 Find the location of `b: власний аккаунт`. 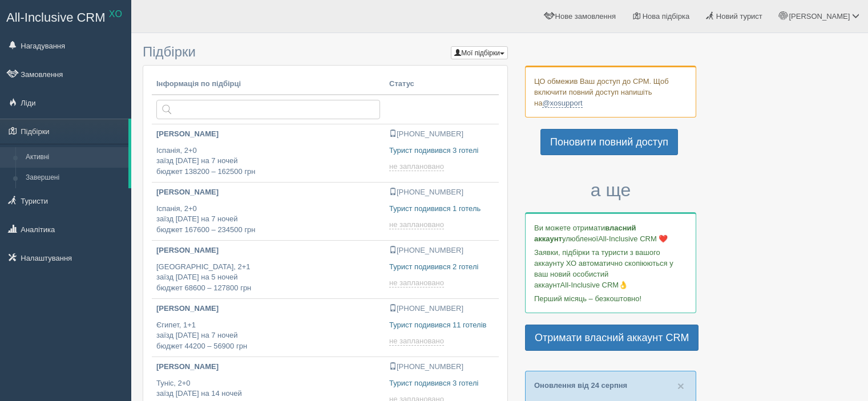

b: власний аккаунт is located at coordinates (585, 233).